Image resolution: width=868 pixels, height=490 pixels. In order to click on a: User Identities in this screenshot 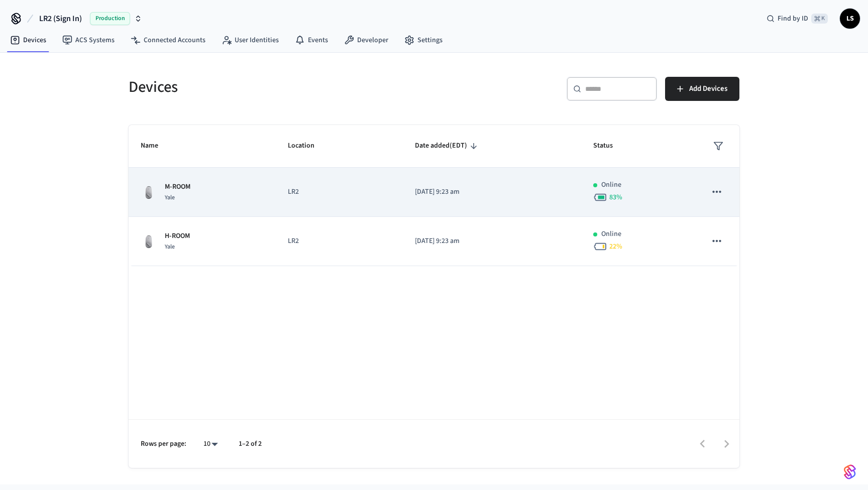, I will do `click(250, 40)`.